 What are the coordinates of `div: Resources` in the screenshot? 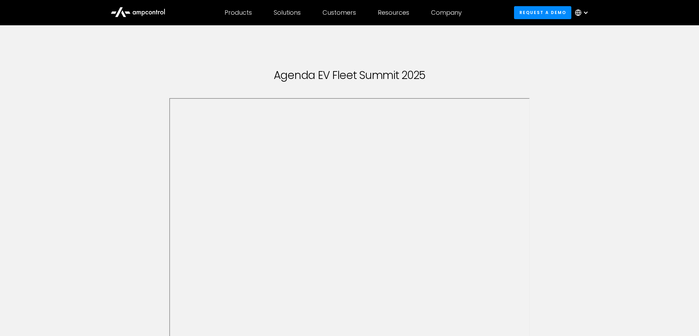 It's located at (394, 13).